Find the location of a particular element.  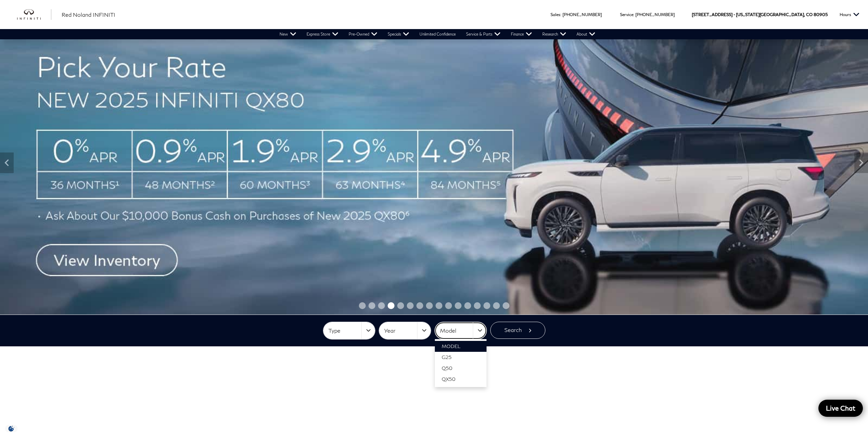

nav: Main Navigation is located at coordinates (437, 34).